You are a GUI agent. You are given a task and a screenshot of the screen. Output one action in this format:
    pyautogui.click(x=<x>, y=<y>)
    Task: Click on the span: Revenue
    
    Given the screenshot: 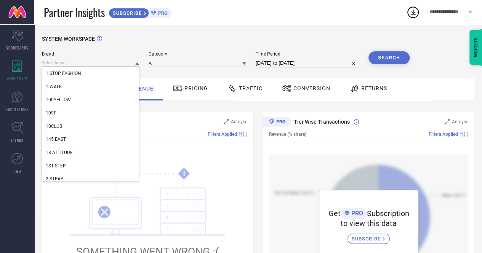 What is the action you would take?
    pyautogui.click(x=141, y=89)
    